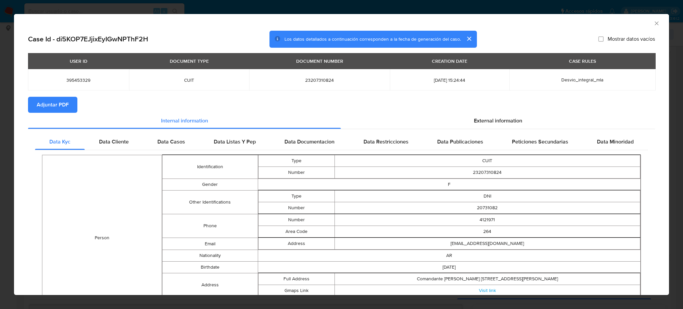  What do you see at coordinates (342, 142) in the screenshot?
I see `div: Detailed internal info` at bounding box center [342, 142].